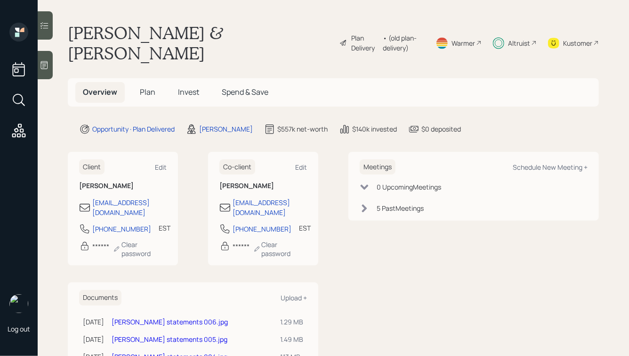 The height and width of the screenshot is (356, 629). I want to click on div: Warmer, so click(464, 43).